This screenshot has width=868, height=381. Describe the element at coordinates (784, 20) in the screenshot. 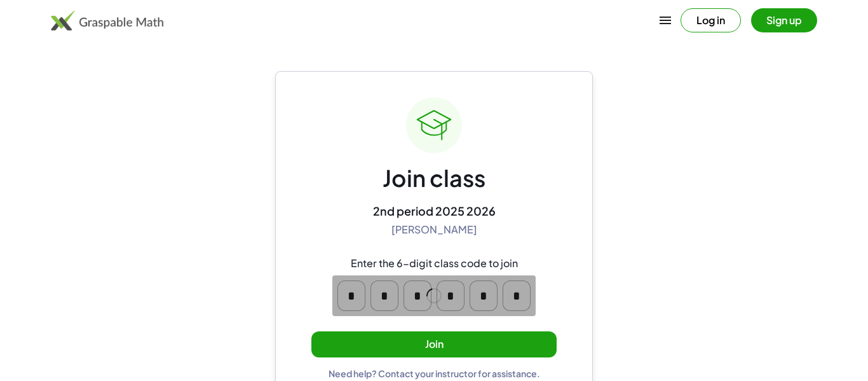

I see `button: Sign up` at that location.